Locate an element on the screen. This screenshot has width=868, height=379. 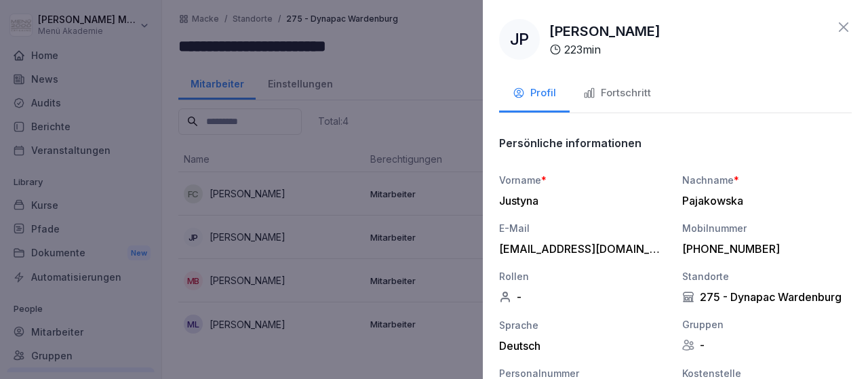
div: Pajakowska is located at coordinates (764, 201).